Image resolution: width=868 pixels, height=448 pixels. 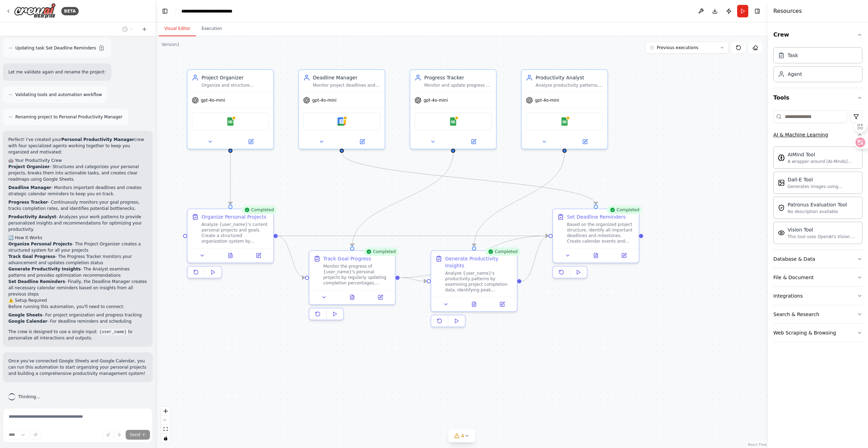 I want to click on button: Tools, so click(x=818, y=98).